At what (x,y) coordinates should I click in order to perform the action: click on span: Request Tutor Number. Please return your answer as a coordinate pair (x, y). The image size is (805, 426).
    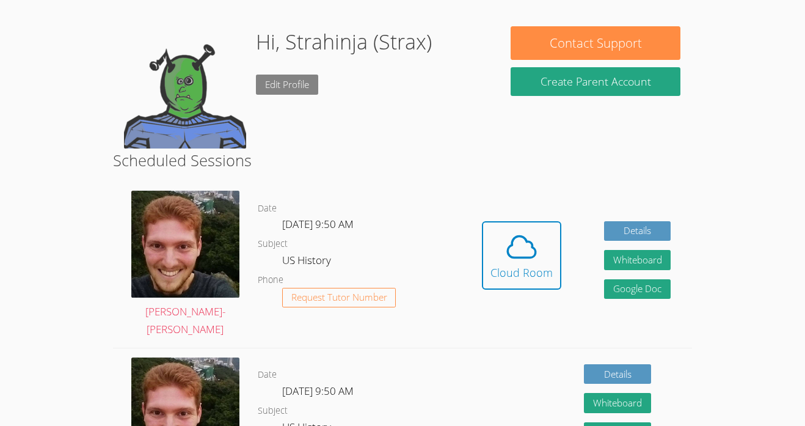
    Looking at the image, I should click on (339, 297).